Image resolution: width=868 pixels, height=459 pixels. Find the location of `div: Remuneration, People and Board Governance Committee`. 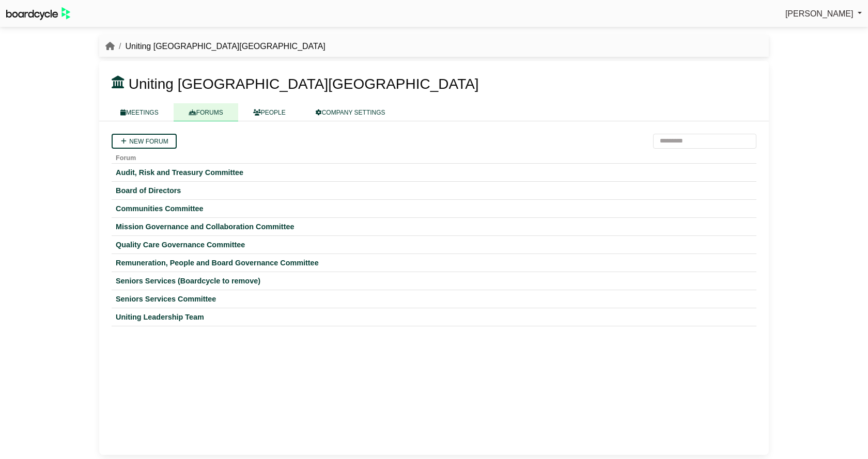

div: Remuneration, People and Board Governance Committee is located at coordinates (434, 263).